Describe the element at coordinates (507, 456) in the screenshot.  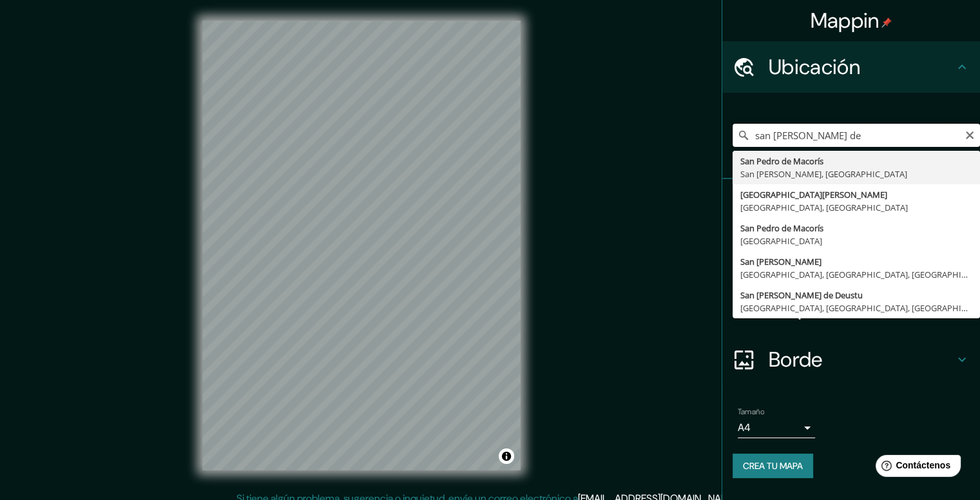
I see `button: Activar o desactivar atribución` at that location.